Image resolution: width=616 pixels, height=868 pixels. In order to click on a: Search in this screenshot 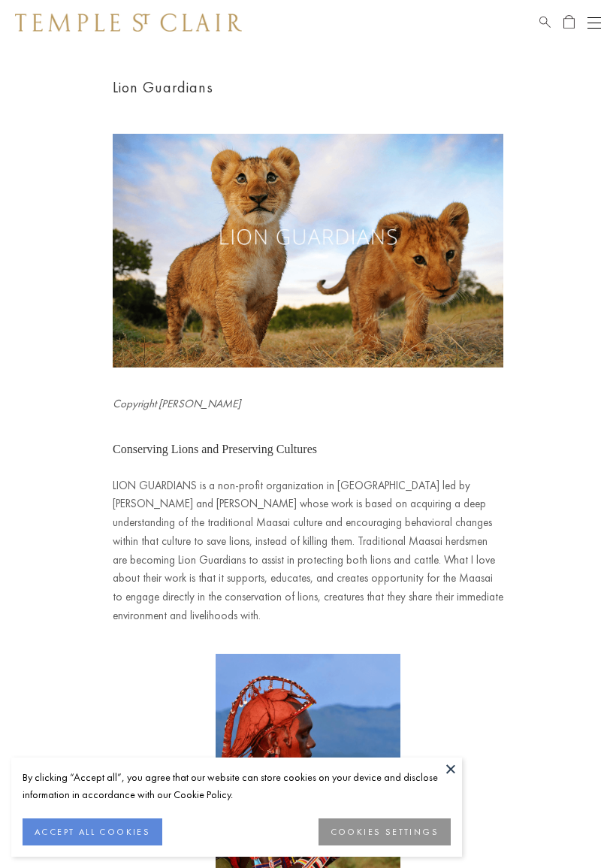, I will do `click(545, 22)`.